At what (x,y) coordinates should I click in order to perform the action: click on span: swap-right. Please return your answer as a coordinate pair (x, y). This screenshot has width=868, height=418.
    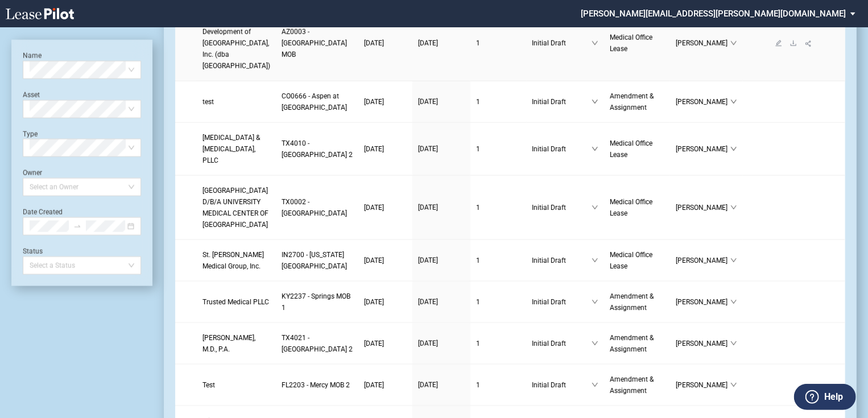
    Looking at the image, I should click on (78, 226).